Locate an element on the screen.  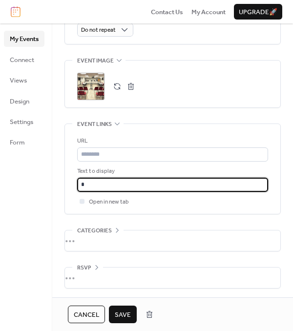
div: URL is located at coordinates (172, 141).